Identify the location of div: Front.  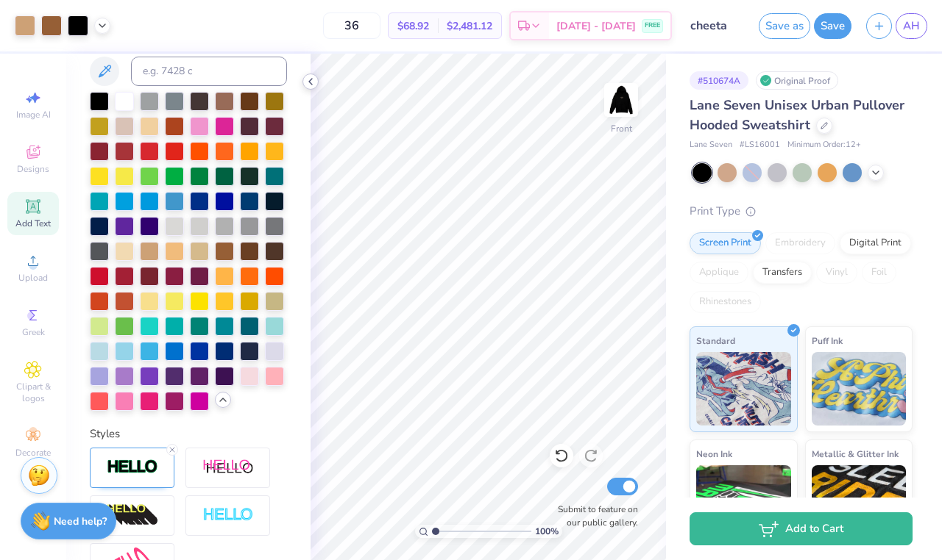
(621, 128).